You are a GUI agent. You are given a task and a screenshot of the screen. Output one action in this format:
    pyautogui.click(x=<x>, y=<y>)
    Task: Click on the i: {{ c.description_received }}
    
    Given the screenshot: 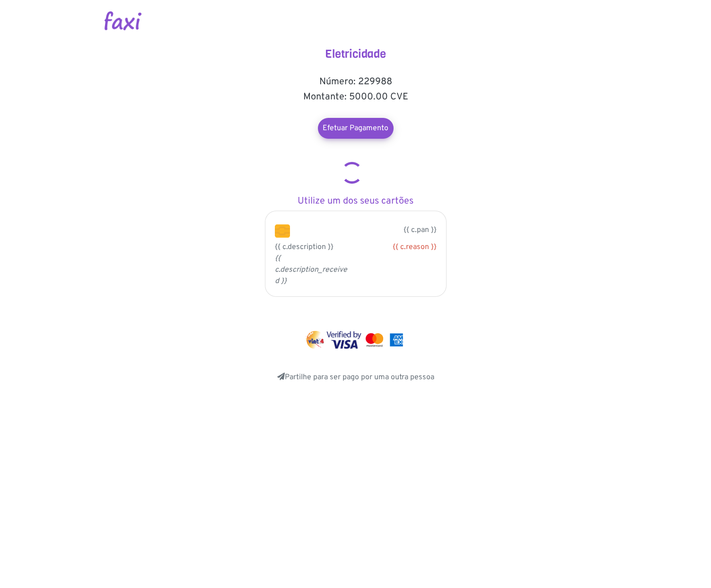 What is the action you would take?
    pyautogui.click(x=311, y=270)
    